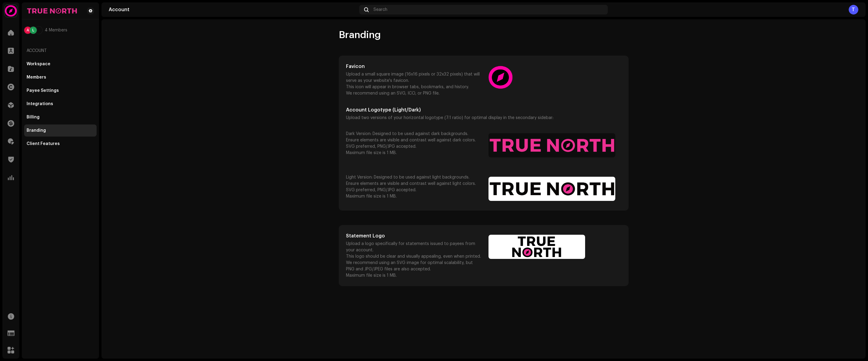 This screenshot has height=361, width=868. What do you see at coordinates (61, 117) in the screenshot?
I see `re-m-nav-item: Billing` at bounding box center [61, 117].